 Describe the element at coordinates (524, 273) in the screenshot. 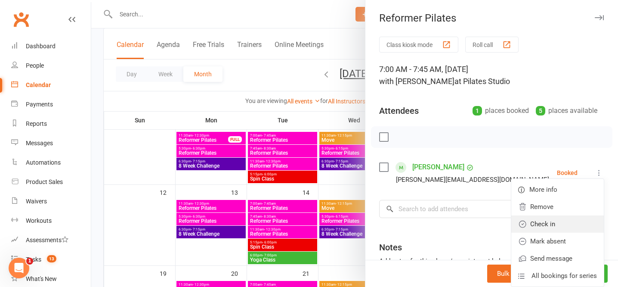

I see `button: Bulk add attendees` at that location.